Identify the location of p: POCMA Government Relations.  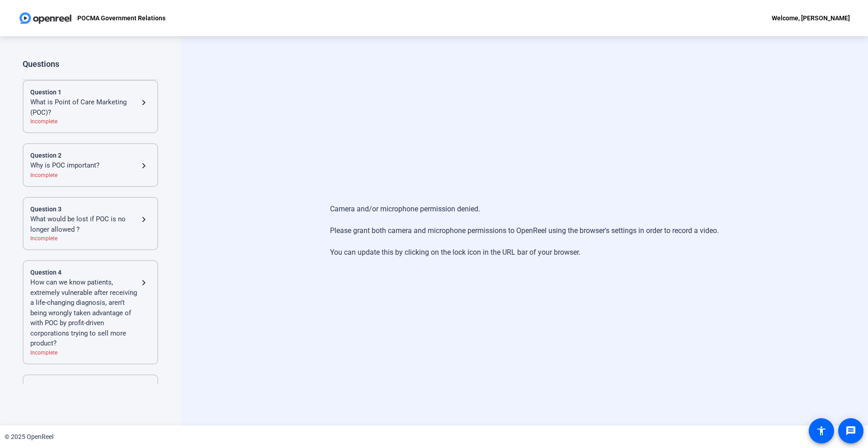
(121, 18).